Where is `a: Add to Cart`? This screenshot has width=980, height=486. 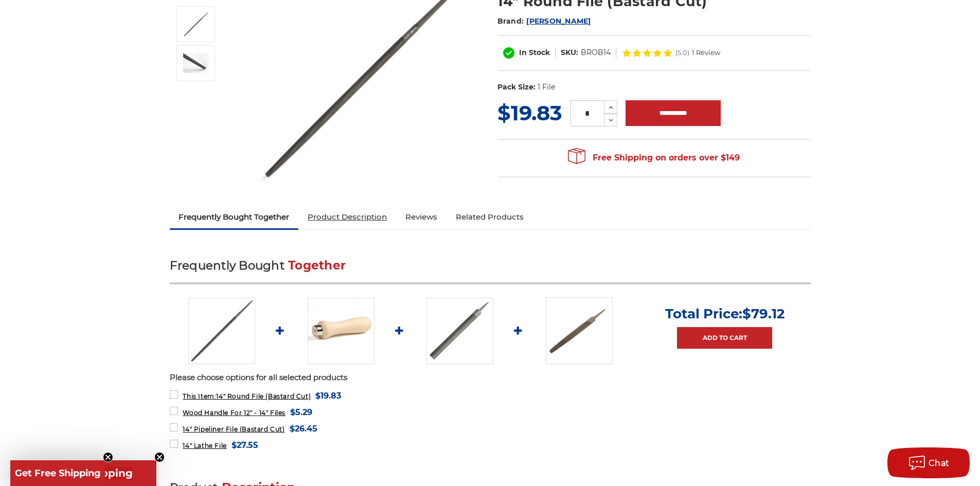 a: Add to Cart is located at coordinates (724, 338).